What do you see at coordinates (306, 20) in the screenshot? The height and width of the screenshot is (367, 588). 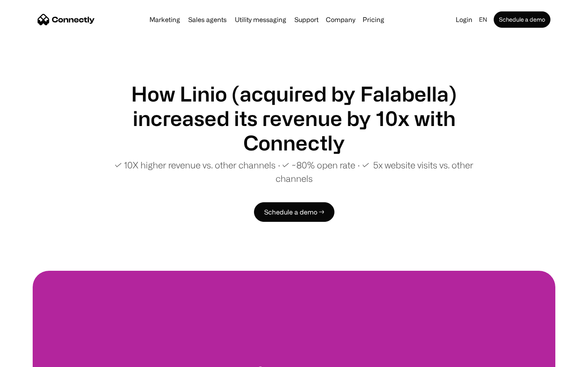 I see `a: Support` at bounding box center [306, 20].